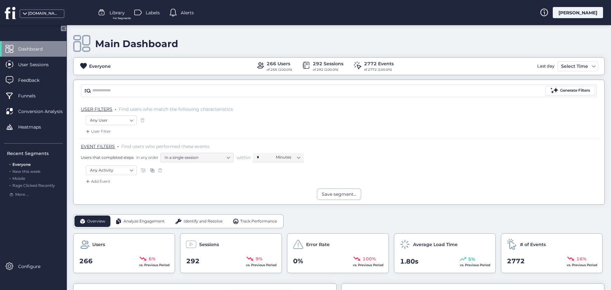 The image size is (611, 290). Describe the element at coordinates (176, 109) in the screenshot. I see `span: Find users who match the following characteristics` at that location.